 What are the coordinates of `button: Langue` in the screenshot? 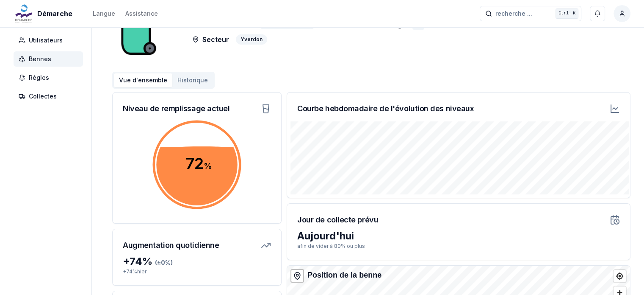 It's located at (103, 14).